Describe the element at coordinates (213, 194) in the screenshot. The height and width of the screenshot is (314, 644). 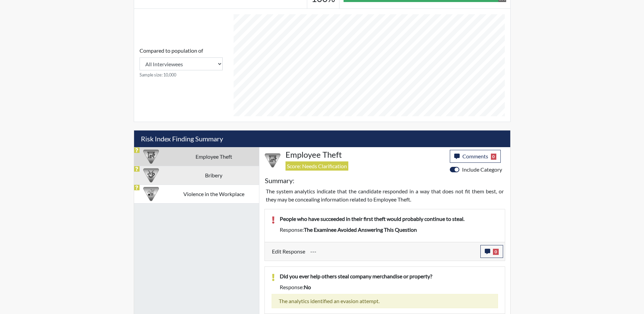
I see `td: Violence in the Workplace` at that location.